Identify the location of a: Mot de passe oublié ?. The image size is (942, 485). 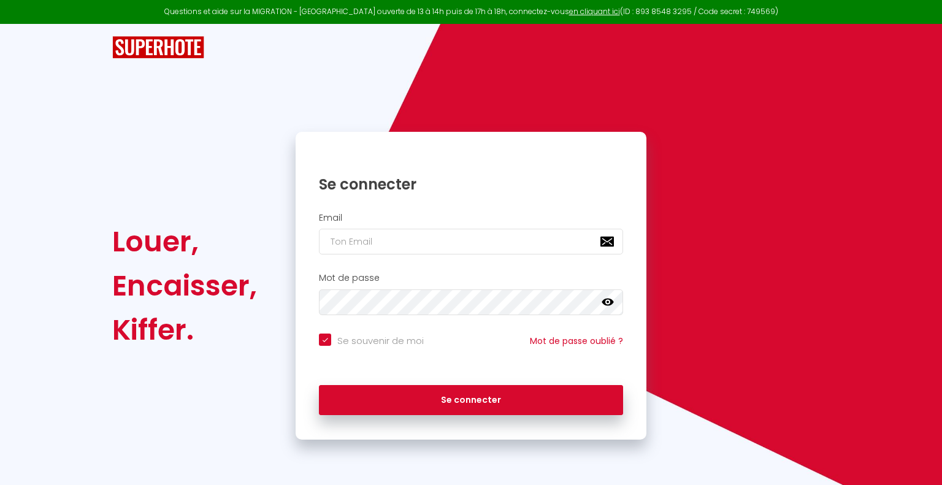
(577, 341).